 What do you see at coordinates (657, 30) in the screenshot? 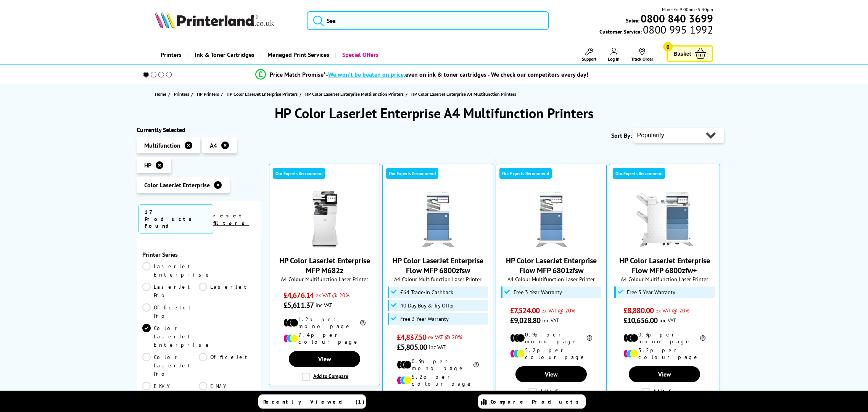
I see `span: Customer Service:` at bounding box center [657, 30].